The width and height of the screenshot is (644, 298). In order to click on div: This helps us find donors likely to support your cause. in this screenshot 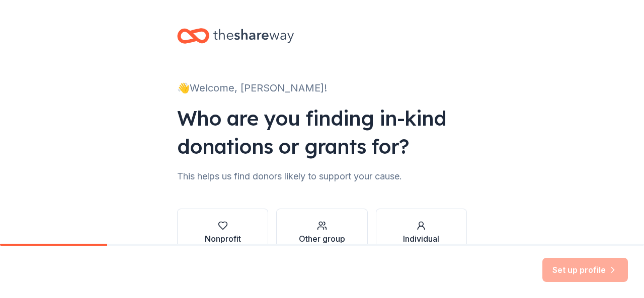, I will do `click(322, 177)`.